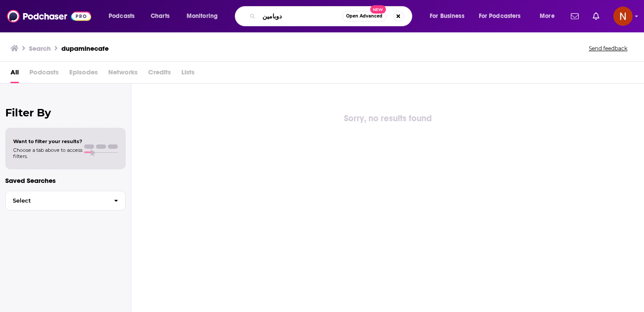  What do you see at coordinates (48, 142) in the screenshot?
I see `span: Want to filter your results?` at bounding box center [48, 142].